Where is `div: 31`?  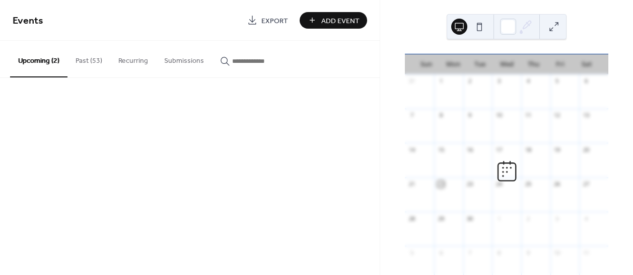 div: 31 is located at coordinates (411, 81).